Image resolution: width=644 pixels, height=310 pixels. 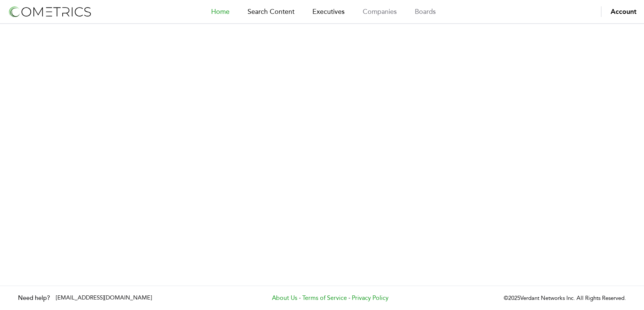 I want to click on a: Home, so click(x=218, y=12).